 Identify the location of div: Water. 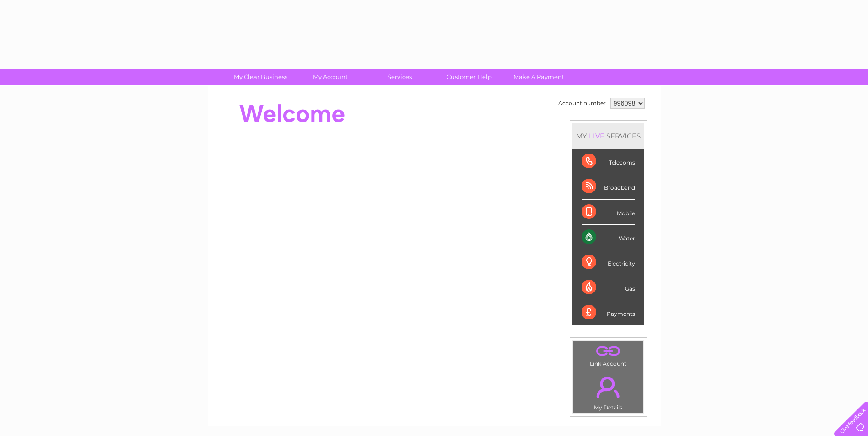
(608, 237).